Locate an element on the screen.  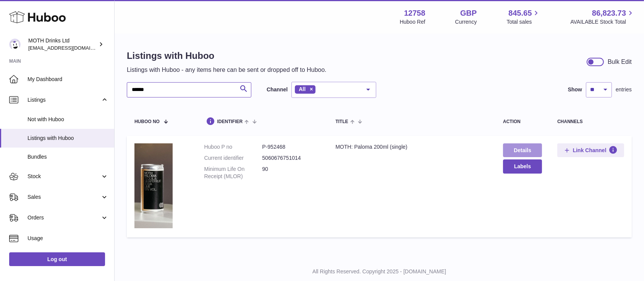
dd: P-952468 is located at coordinates (291, 147).